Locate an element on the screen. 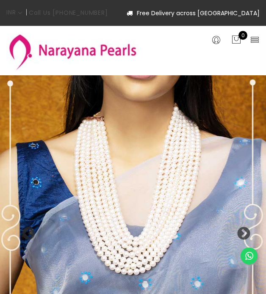 This screenshot has height=294, width=266. button: Next is located at coordinates (240, 231).